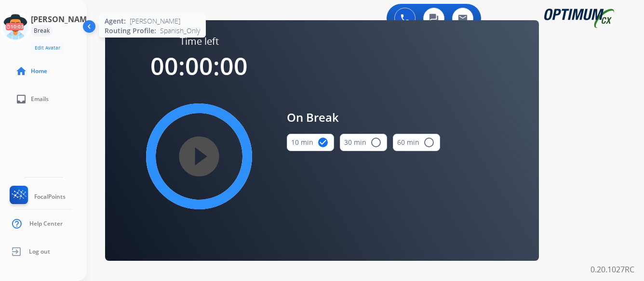 The image size is (644, 281). Describe the element at coordinates (21, 99) in the screenshot. I see `mat-icon: inbox` at that location.